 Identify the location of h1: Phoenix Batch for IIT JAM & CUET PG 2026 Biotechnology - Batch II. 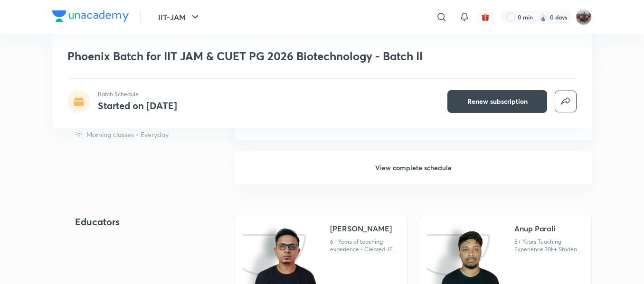
(253, 56).